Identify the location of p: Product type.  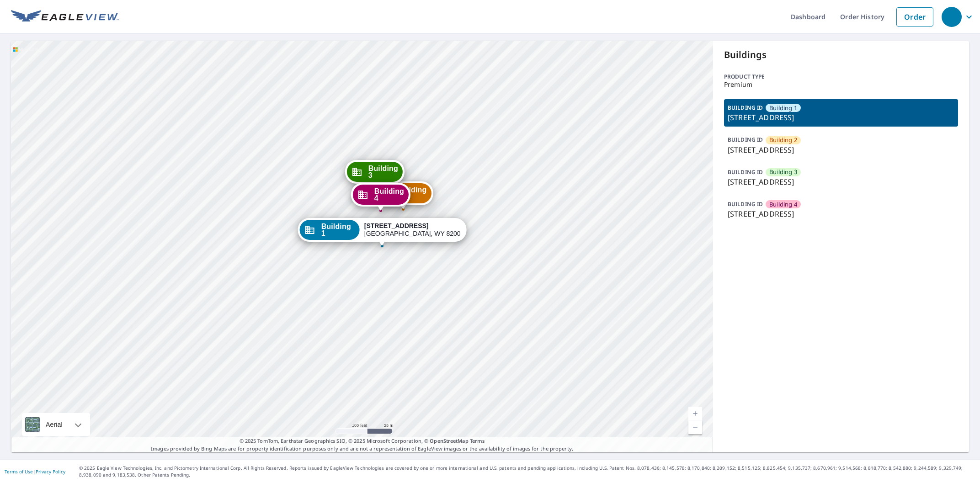
(841, 77).